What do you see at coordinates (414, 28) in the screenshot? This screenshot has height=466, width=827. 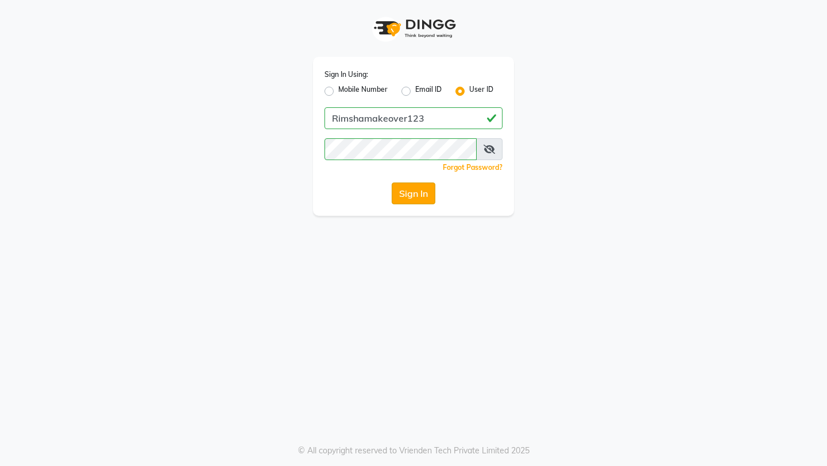 I see `img: logo1.svg` at bounding box center [414, 28].